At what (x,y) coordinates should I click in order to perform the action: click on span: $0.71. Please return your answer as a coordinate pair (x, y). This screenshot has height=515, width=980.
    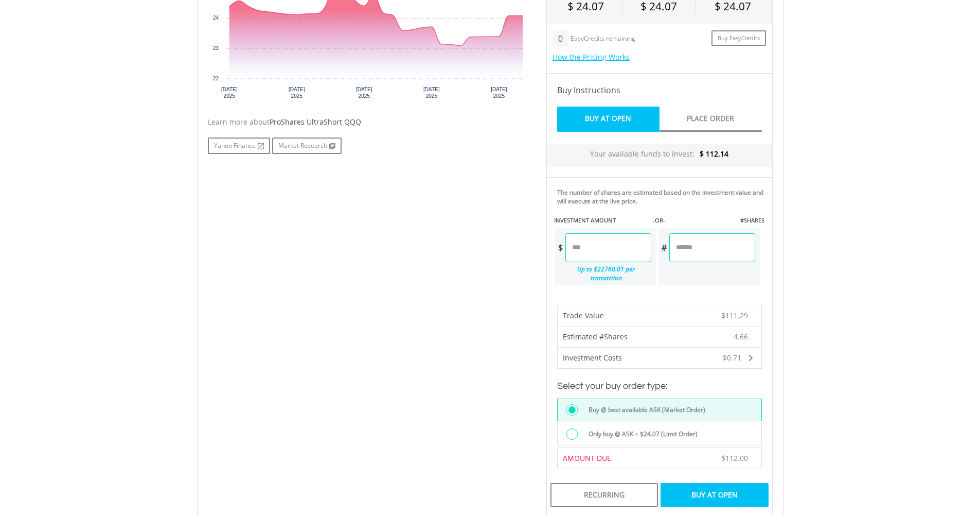
    Looking at the image, I should click on (732, 357).